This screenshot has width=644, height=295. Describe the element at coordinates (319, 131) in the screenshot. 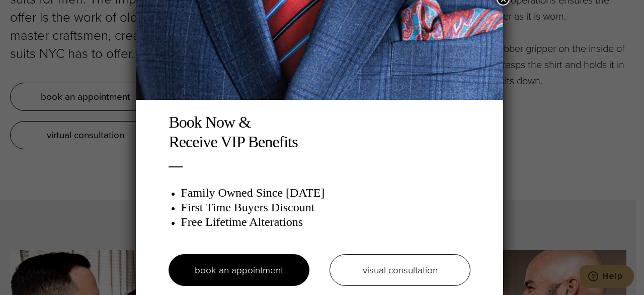

I see `h2: Book Now & Receive VIP Benefits` at that location.